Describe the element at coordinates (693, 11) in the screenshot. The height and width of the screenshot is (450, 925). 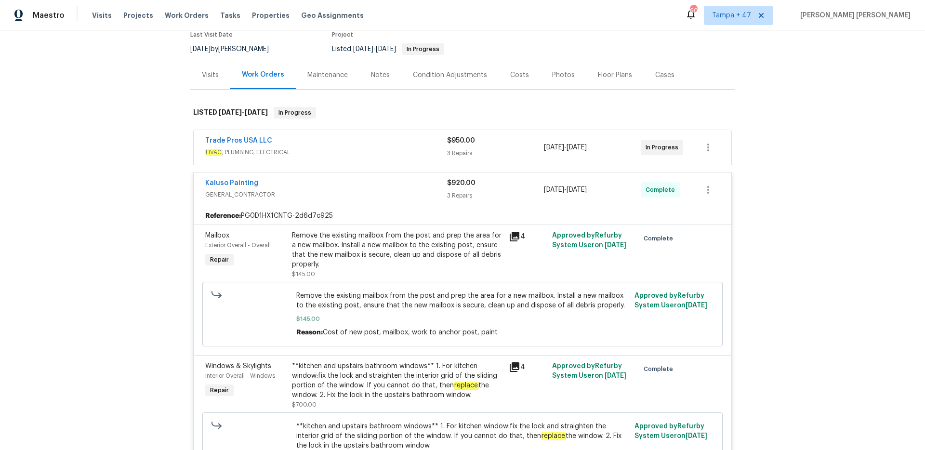
I see `div: 609` at that location.